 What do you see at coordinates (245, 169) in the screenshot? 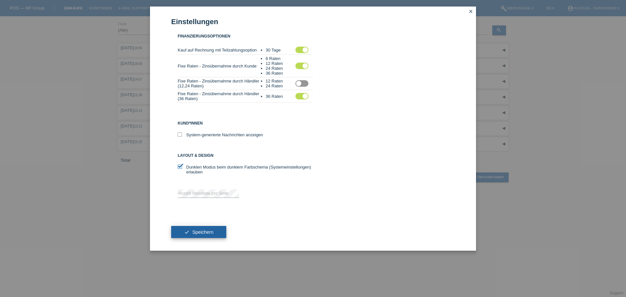
I see `label: Dunklen Modus beim dunklem Farbschema (Systemeinstellungen) erlauben` at bounding box center [245, 169].